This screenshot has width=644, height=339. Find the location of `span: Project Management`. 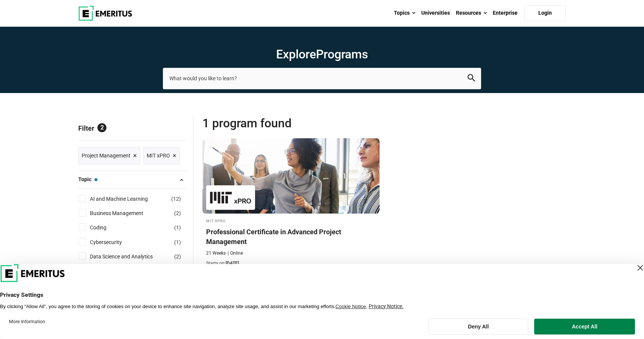

span: Project Management is located at coordinates (106, 156).